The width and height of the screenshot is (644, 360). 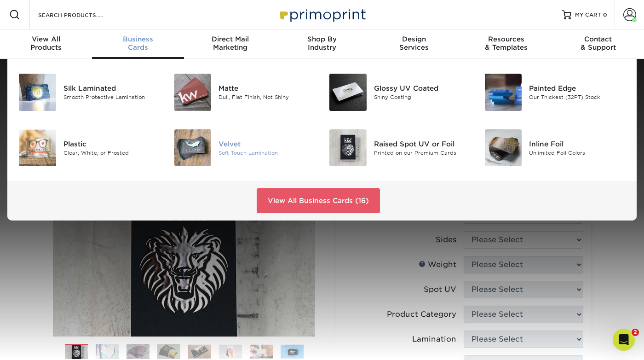 I want to click on div: Our Thickest (32PT) Stock, so click(x=578, y=97).